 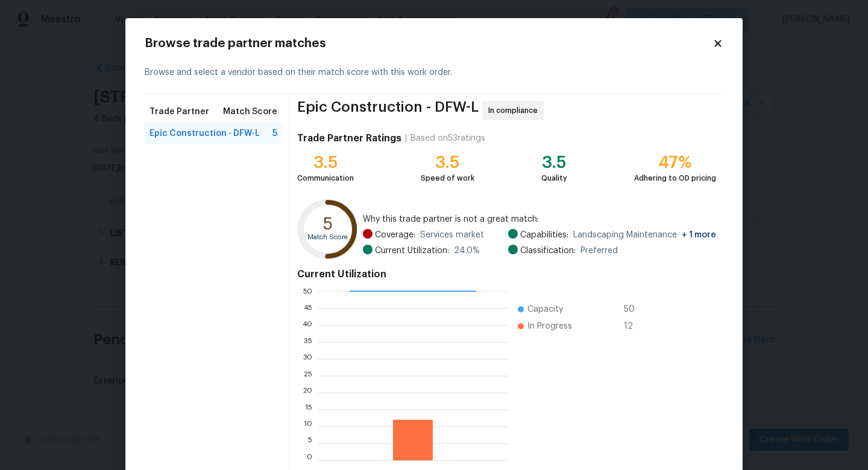 What do you see at coordinates (634, 326) in the screenshot?
I see `span: 12` at bounding box center [634, 326].